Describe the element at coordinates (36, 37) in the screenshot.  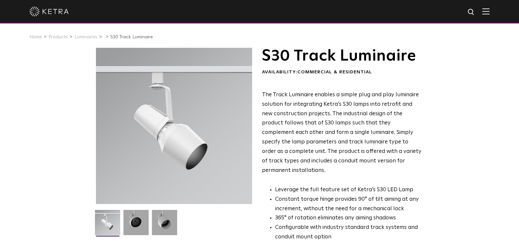
I see `a: Home` at that location.